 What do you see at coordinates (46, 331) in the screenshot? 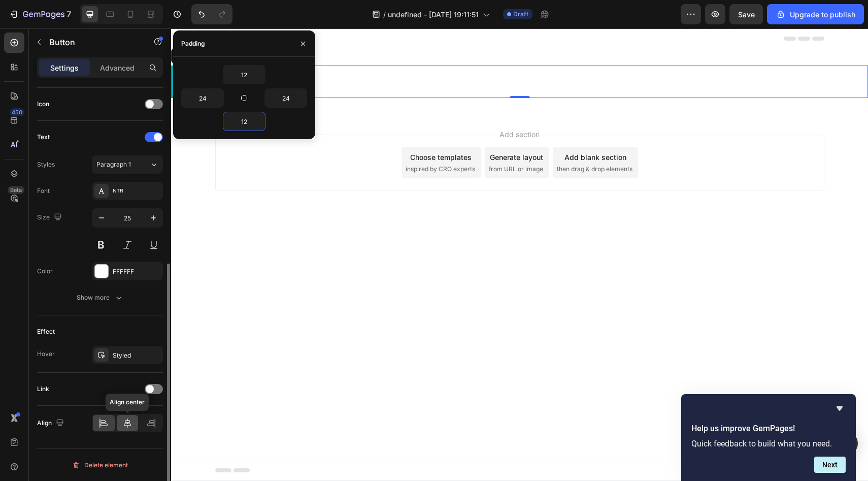
I see `div: Effect` at bounding box center [46, 331].